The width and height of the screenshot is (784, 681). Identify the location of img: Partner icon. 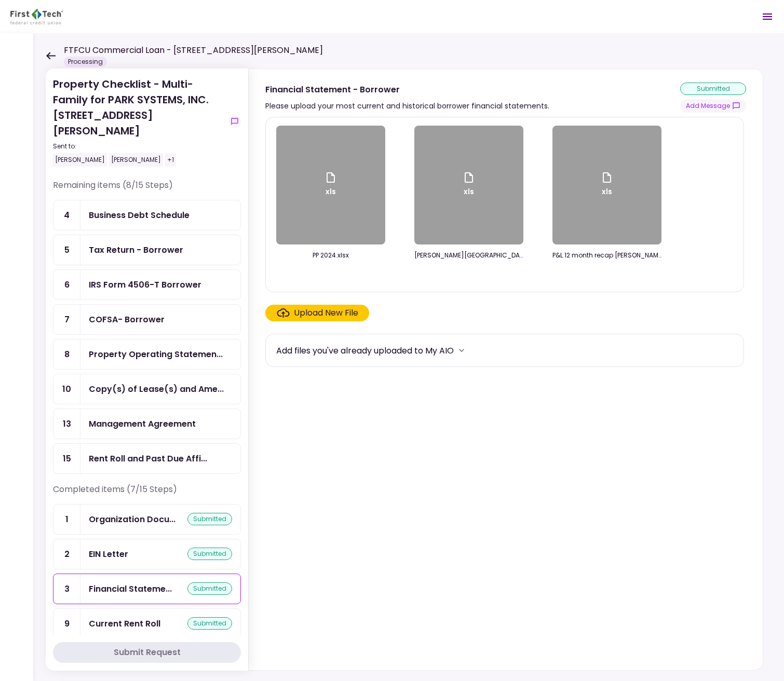
(37, 17).